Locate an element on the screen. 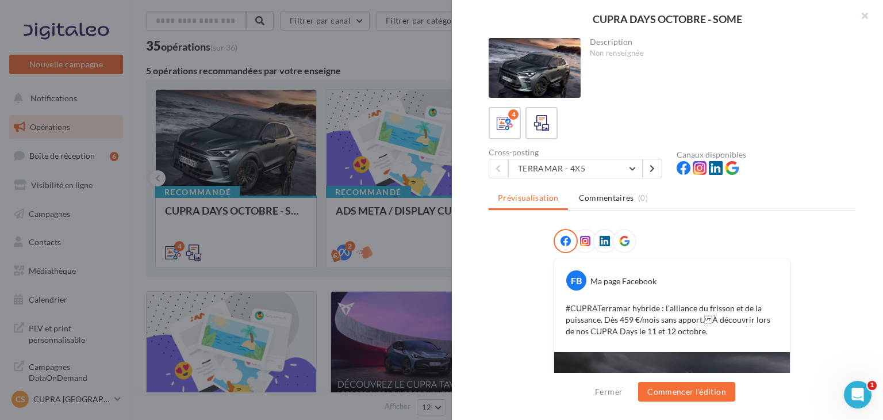 This screenshot has height=420, width=883. div: CUPRA DAYS OCTOBRE - SOME is located at coordinates (668, 19).